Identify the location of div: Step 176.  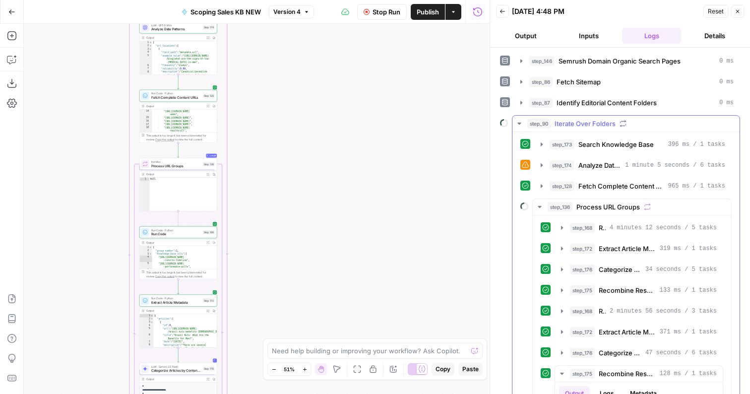
(209, 369).